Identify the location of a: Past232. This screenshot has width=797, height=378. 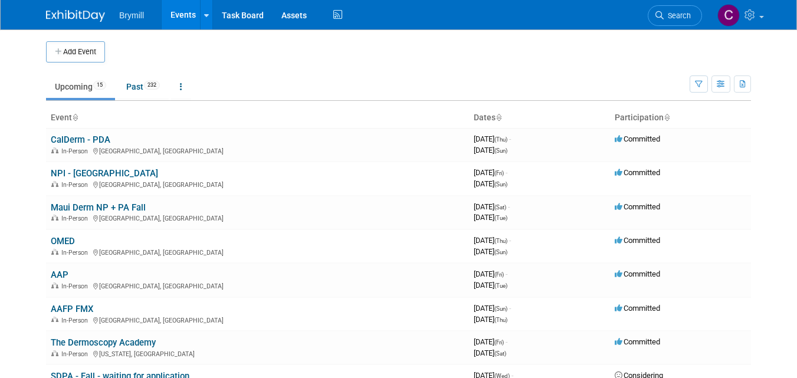
(143, 87).